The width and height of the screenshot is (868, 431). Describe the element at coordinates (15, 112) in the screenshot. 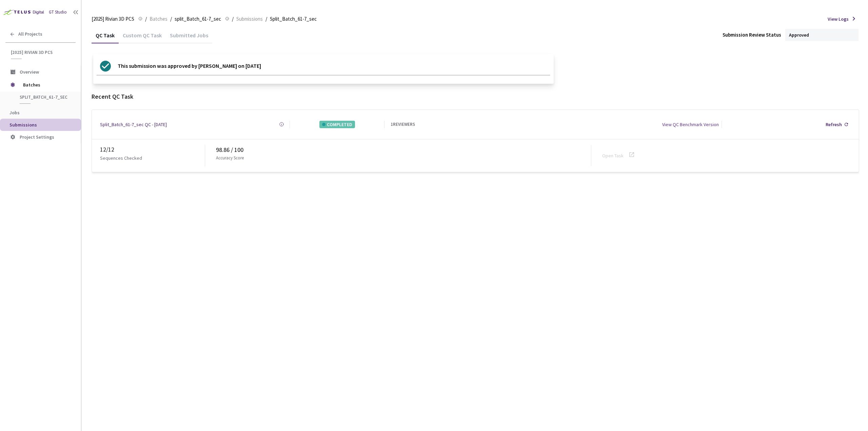

I see `span: Jobs` at that location.